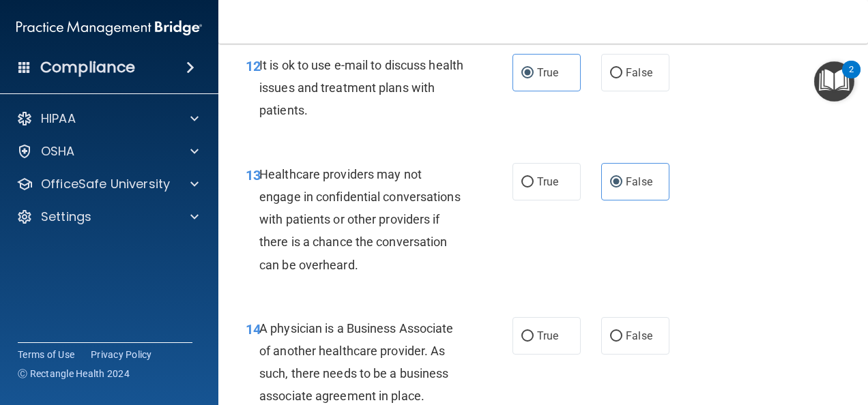 The height and width of the screenshot is (405, 868). I want to click on div: 2, so click(851, 78).